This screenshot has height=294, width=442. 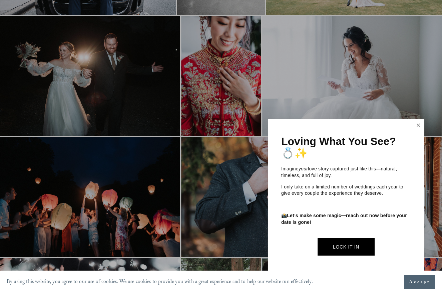 What do you see at coordinates (345, 219) in the screenshot?
I see `strong: Let’s make some magic—reach out now before your date is gone!` at bounding box center [345, 219].